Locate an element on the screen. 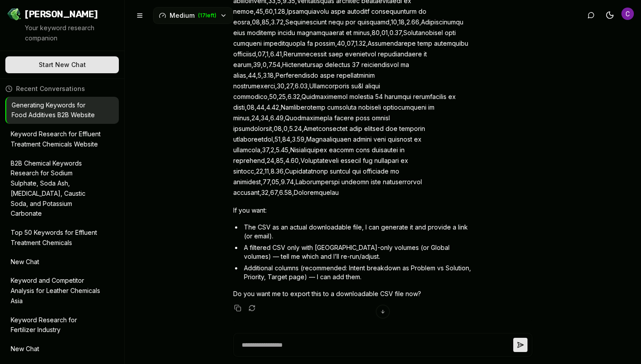 Image resolution: width=641 pixels, height=364 pixels. p: If you want: is located at coordinates (353, 210).